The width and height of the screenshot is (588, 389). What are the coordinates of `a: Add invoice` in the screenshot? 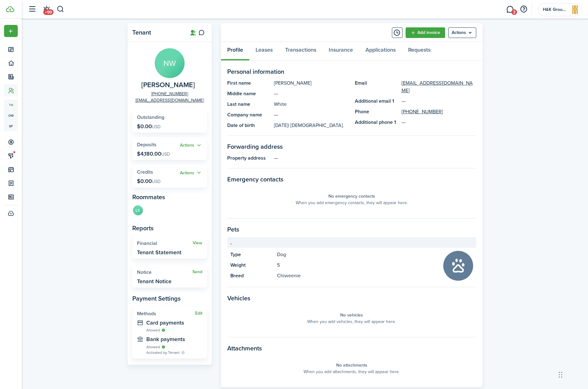 It's located at (425, 32).